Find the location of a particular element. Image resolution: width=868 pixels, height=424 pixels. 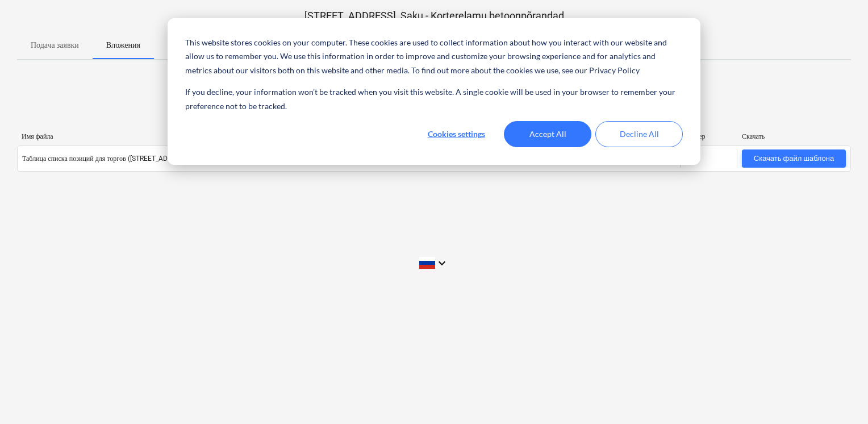

p: This website stores cookies on your computer. These cookies are used to collect information about... is located at coordinates (434, 57).